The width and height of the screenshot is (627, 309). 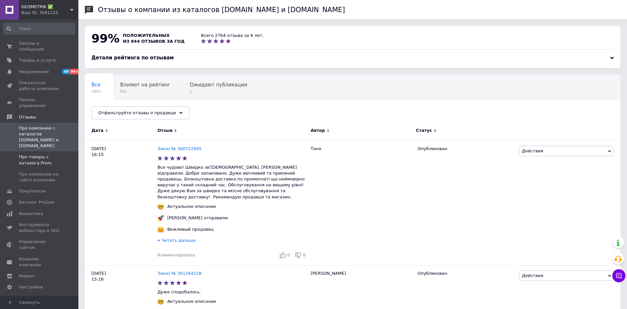 I want to click on span: 841, so click(x=145, y=91).